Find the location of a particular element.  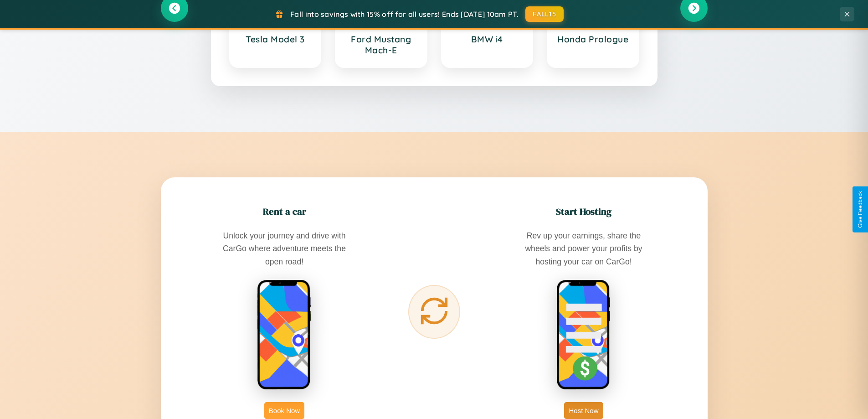

button: FALL15 is located at coordinates (545, 14).